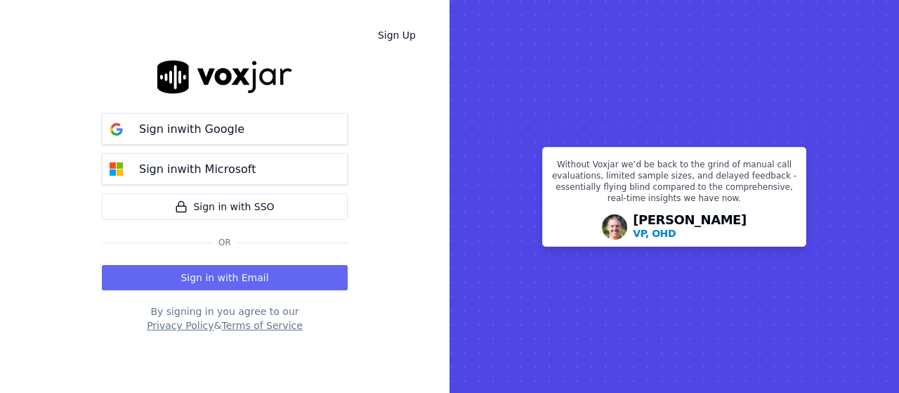 The height and width of the screenshot is (393, 899). Describe the element at coordinates (117, 129) in the screenshot. I see `img: google Sign in button` at that location.